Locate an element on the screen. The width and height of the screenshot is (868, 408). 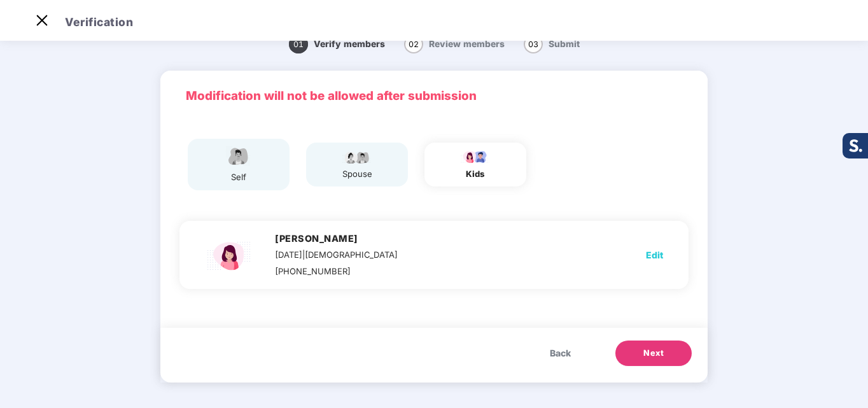
button: Back is located at coordinates (560, 353).